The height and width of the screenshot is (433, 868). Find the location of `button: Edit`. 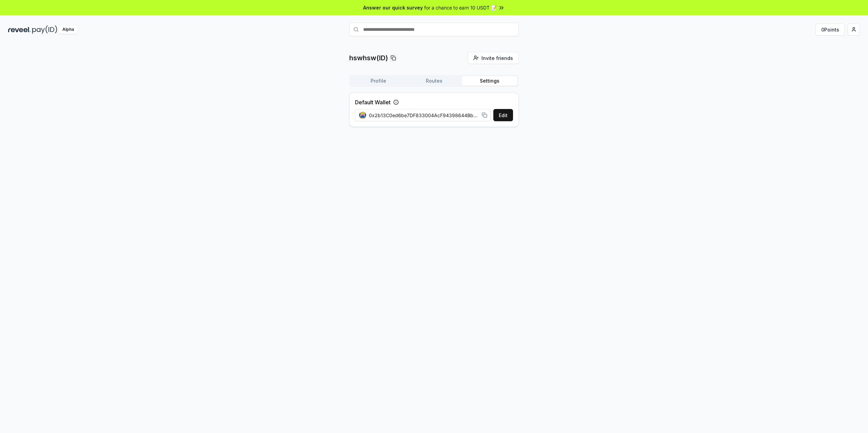

button: Edit is located at coordinates (503, 115).